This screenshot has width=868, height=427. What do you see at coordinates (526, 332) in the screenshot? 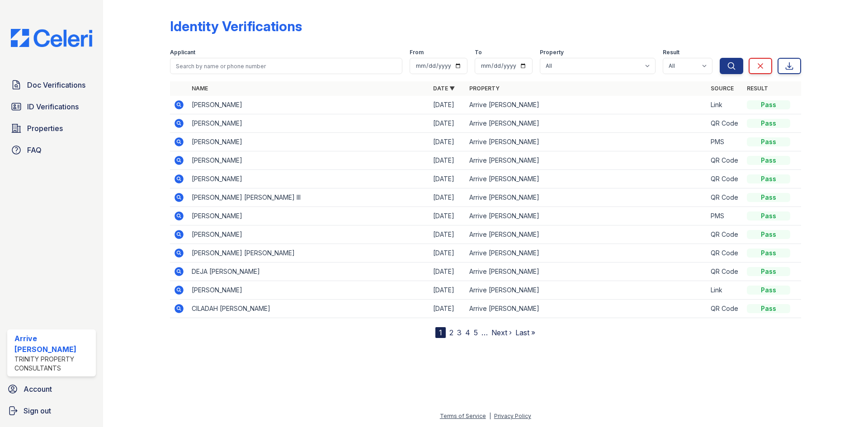
I see `a: Last »` at bounding box center [526, 332].